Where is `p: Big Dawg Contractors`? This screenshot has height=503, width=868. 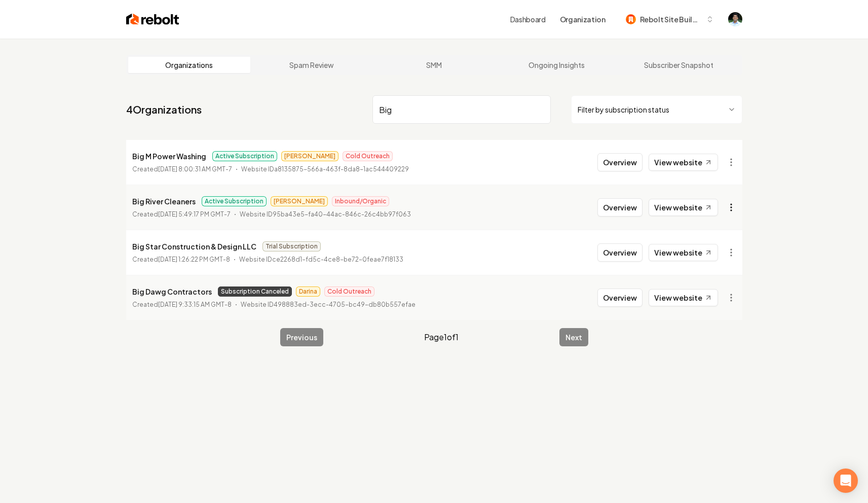 p: Big Dawg Contractors is located at coordinates (172, 292).